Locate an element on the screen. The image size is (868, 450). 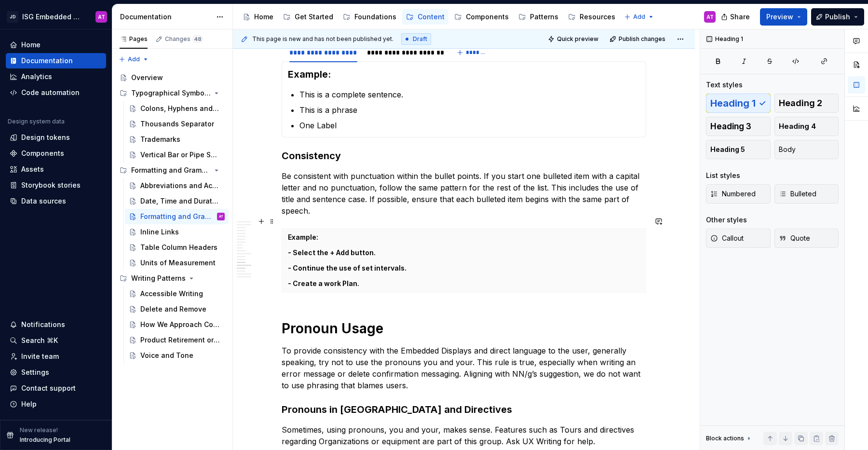
a: Vertical Bar or Pipe Symbol | is located at coordinates (176, 155).